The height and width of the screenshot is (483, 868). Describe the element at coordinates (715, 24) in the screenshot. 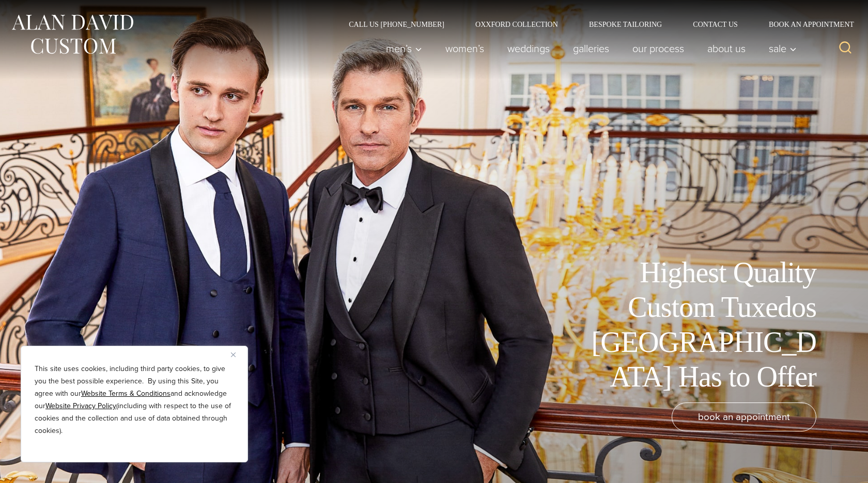

I see `a: Contact Us` at that location.